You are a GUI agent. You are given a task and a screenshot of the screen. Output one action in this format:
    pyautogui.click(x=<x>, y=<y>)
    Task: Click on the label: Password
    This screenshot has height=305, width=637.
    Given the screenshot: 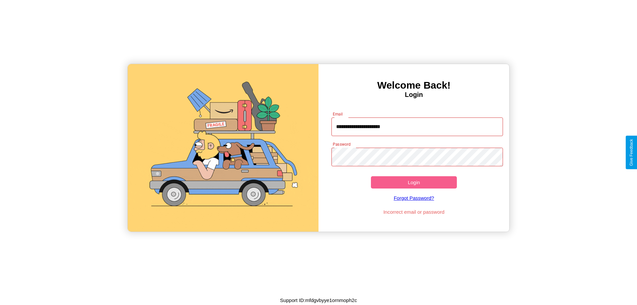 What is the action you would take?
    pyautogui.click(x=341, y=144)
    